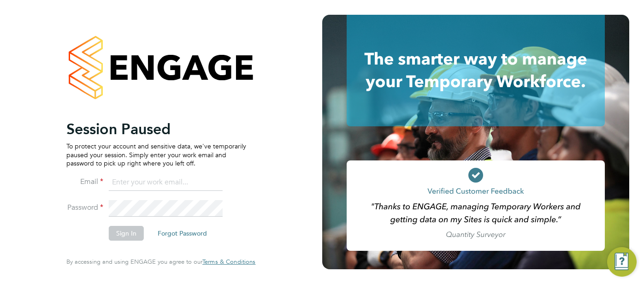 The height and width of the screenshot is (284, 644). Describe the element at coordinates (165, 183) in the screenshot. I see `input: Enter your work email...` at that location.